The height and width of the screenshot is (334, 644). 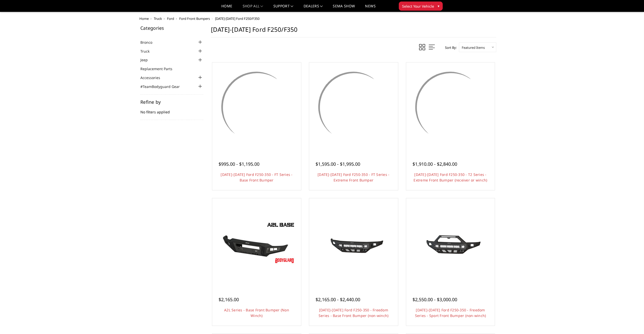 What do you see at coordinates (195, 18) in the screenshot?
I see `a: Ford Front Bumpers` at bounding box center [195, 18].